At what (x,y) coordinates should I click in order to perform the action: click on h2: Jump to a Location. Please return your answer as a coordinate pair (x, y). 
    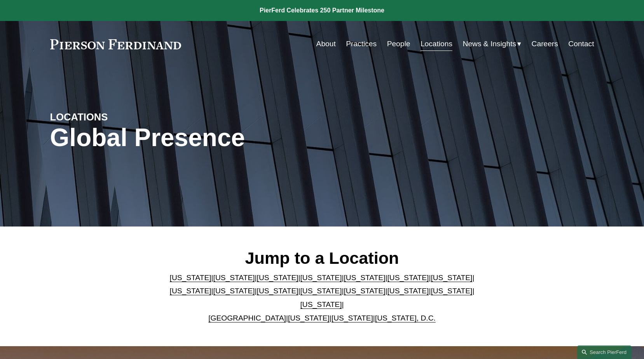
    Looking at the image, I should click on (322, 258).